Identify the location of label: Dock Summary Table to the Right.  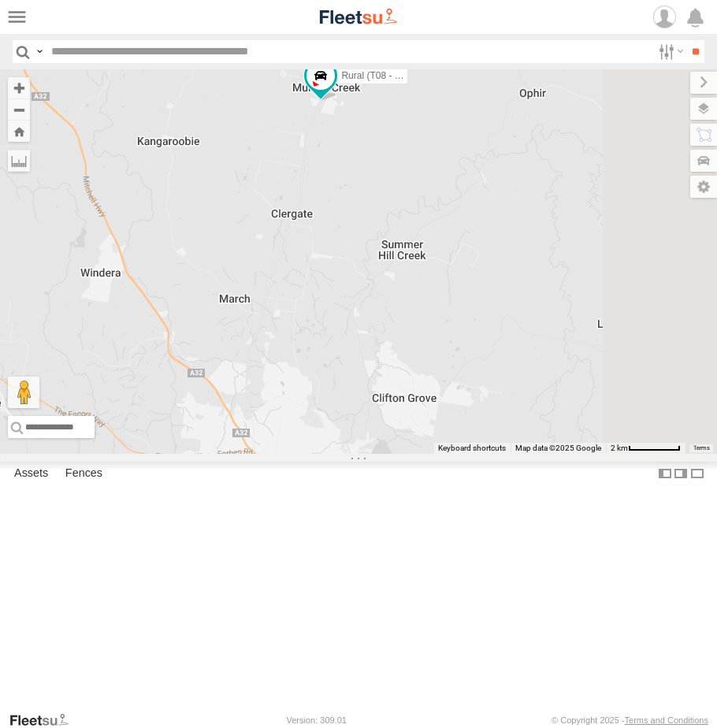
(681, 473).